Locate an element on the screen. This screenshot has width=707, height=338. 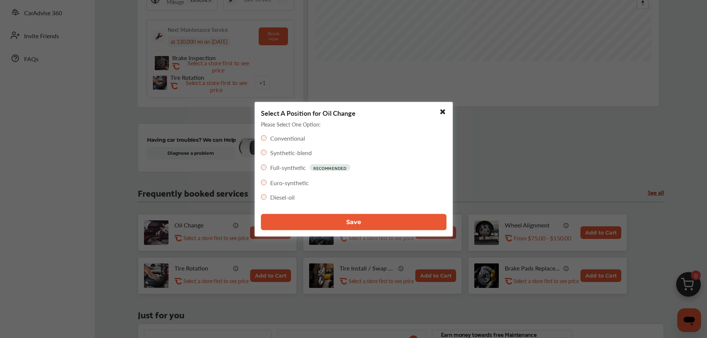
span: Save is located at coordinates (354, 222).